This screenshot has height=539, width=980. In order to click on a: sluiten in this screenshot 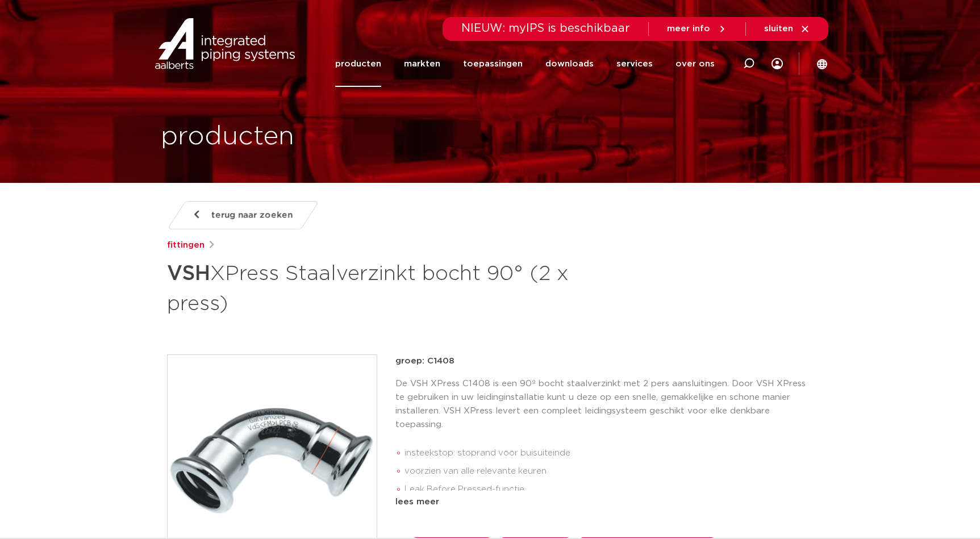, I will do `click(787, 29)`.